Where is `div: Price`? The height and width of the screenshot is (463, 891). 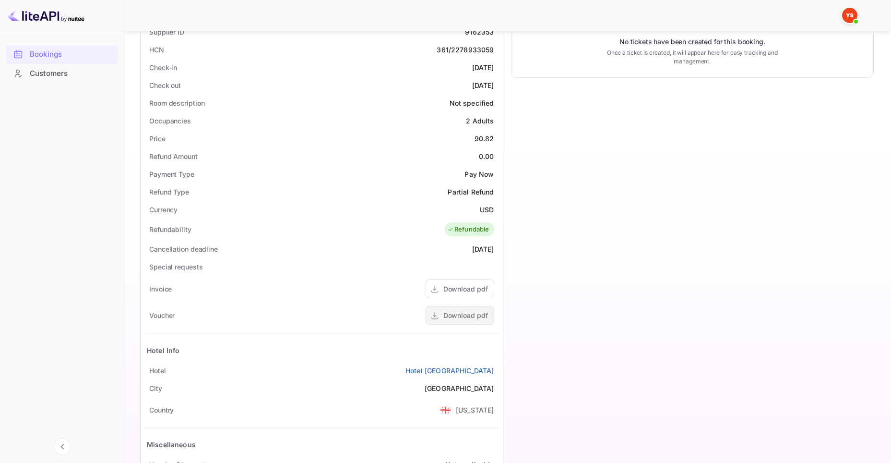
div: Price is located at coordinates (157, 138).